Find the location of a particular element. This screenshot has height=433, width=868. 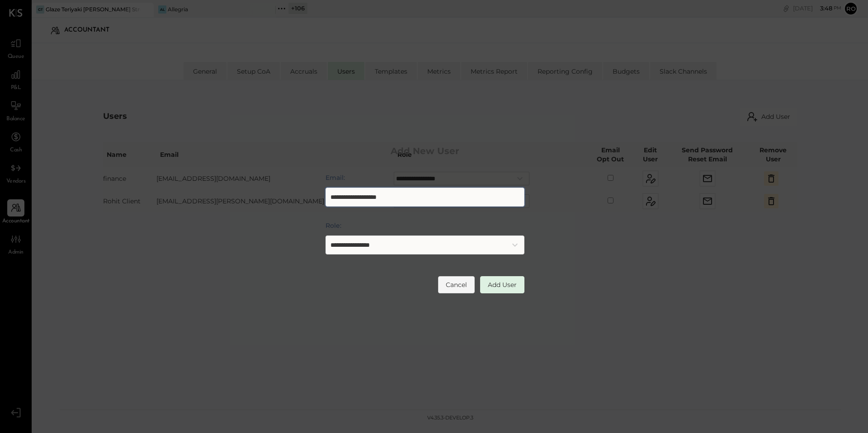

label: Role: is located at coordinates (425, 225).